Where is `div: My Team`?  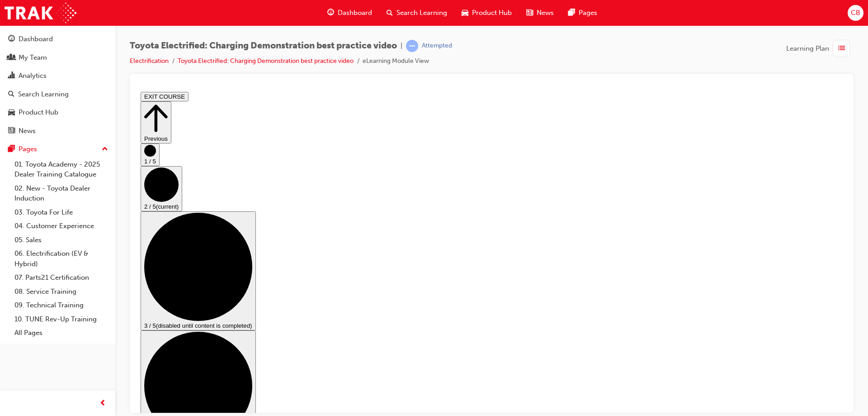
div: My Team is located at coordinates (33, 57).